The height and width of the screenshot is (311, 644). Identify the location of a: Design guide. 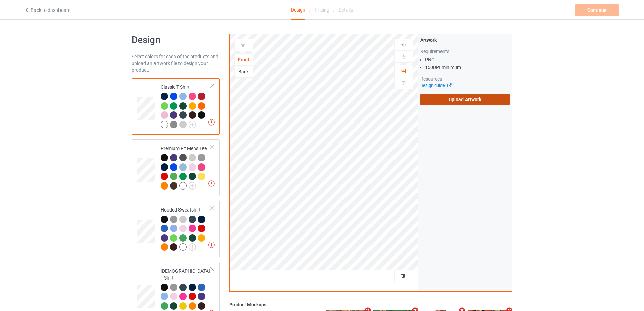
(435, 85).